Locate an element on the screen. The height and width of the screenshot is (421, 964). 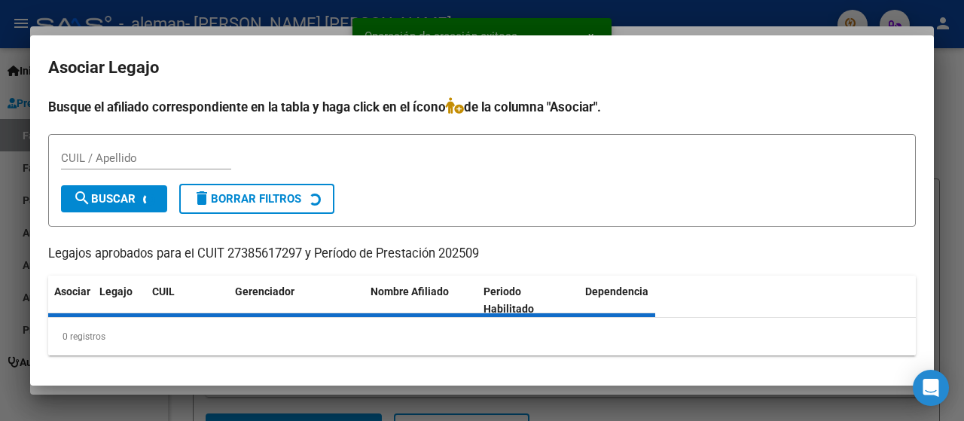
div: Open Intercom Messenger is located at coordinates (931, 388).